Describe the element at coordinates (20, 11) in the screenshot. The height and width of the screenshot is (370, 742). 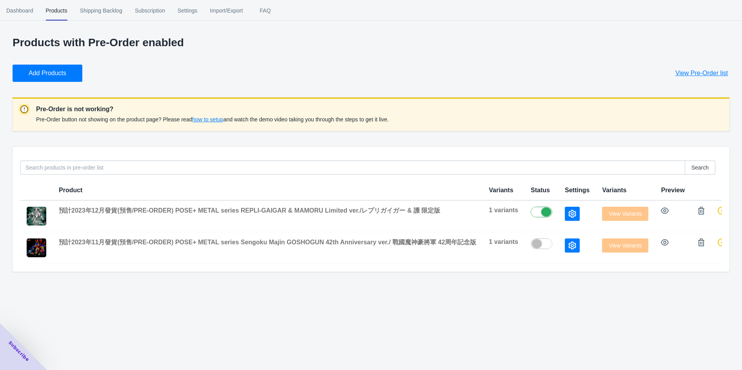
I see `span: Dashboard` at that location.